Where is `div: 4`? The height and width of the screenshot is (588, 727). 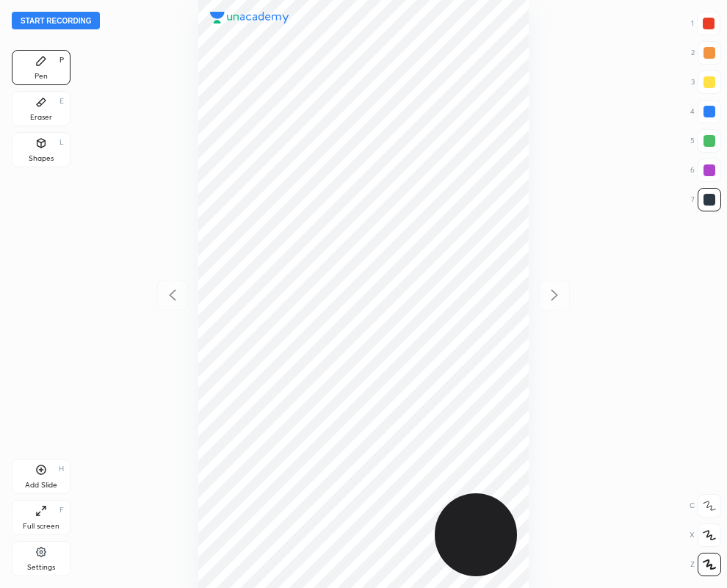
div: 4 is located at coordinates (706, 112).